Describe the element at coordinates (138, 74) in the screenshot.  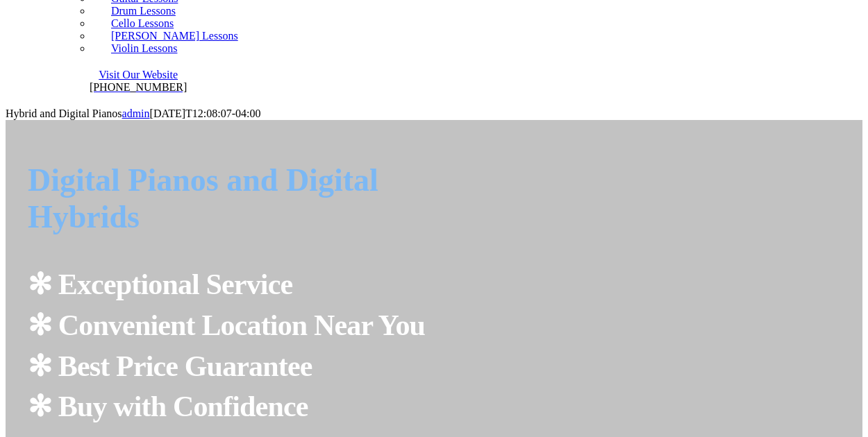
I see `a: Visit Our Website` at that location.